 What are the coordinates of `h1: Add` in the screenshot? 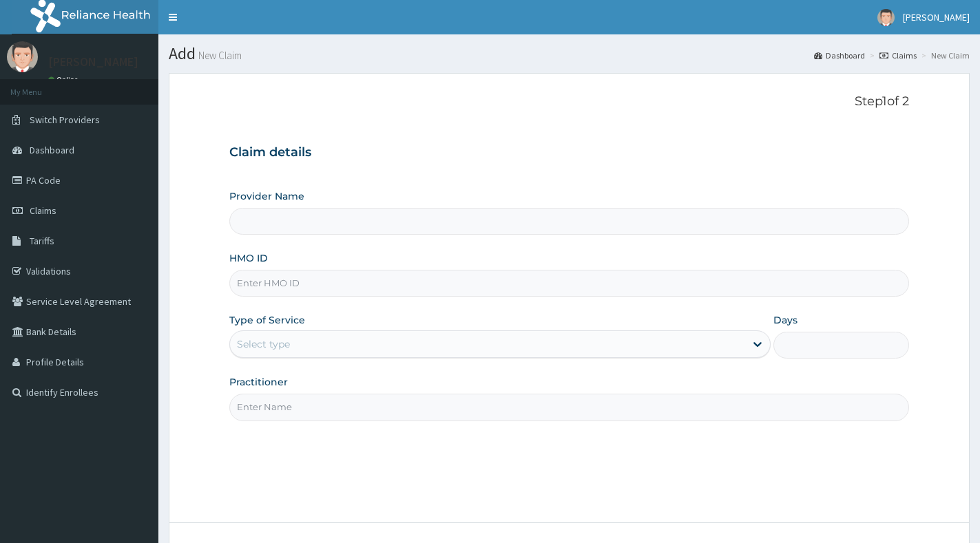 It's located at (569, 54).